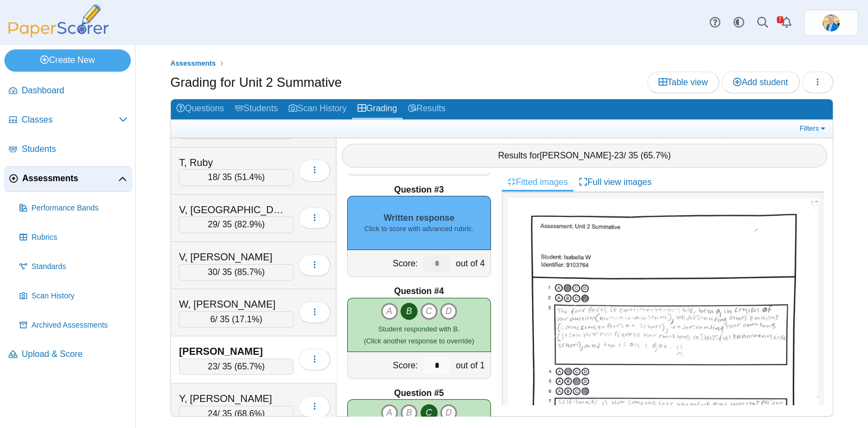  Describe the element at coordinates (79, 326) in the screenshot. I see `span: Archived Assessments` at that location.